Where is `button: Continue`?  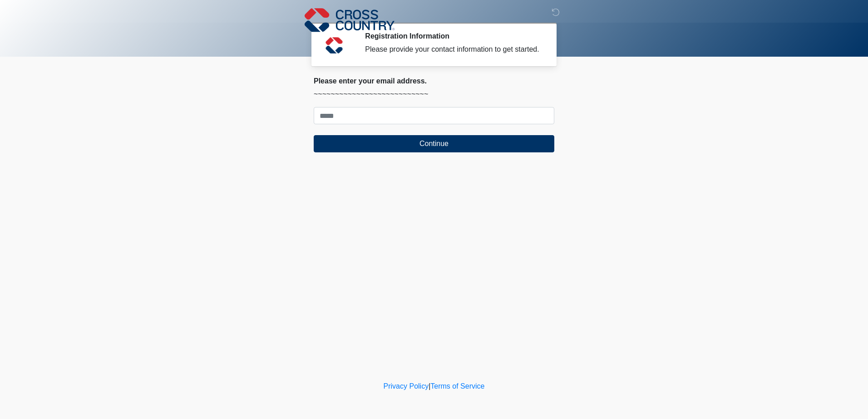 button: Continue is located at coordinates (434, 144).